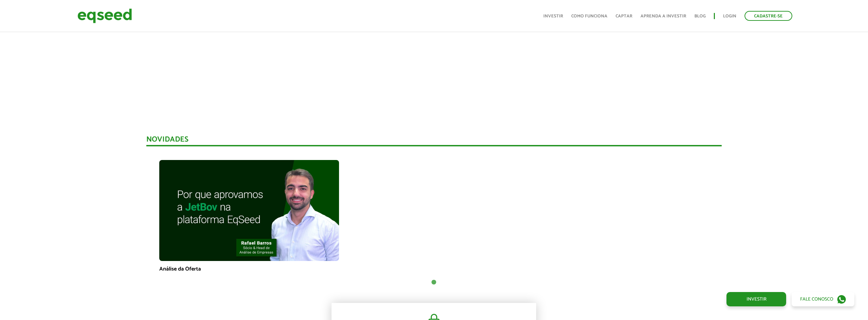  What do you see at coordinates (822, 299) in the screenshot?
I see `a: Fale conosco` at bounding box center [822, 299].